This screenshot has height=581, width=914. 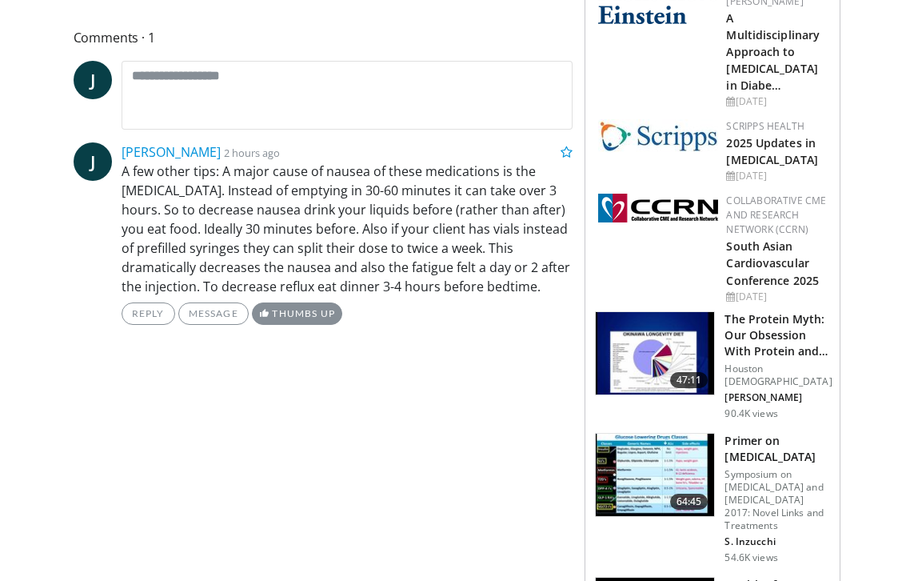 I want to click on span: 47:11, so click(x=690, y=380).